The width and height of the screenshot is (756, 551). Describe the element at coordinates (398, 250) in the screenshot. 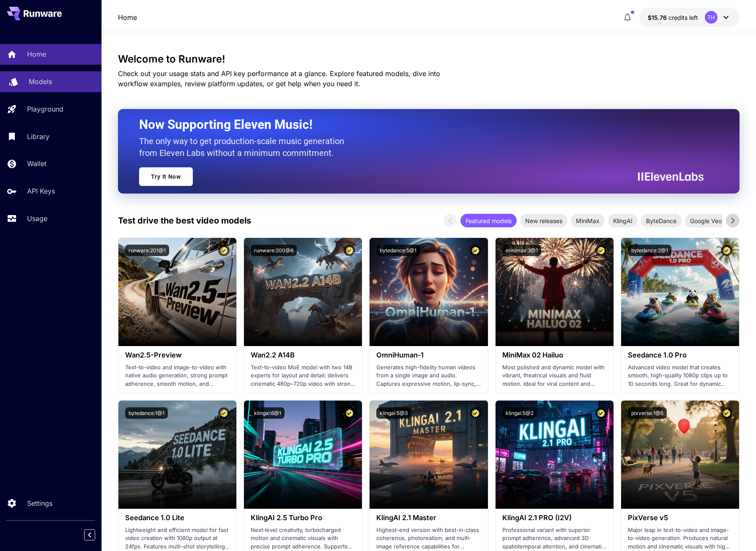

I see `button: bytedance:5@1` at that location.